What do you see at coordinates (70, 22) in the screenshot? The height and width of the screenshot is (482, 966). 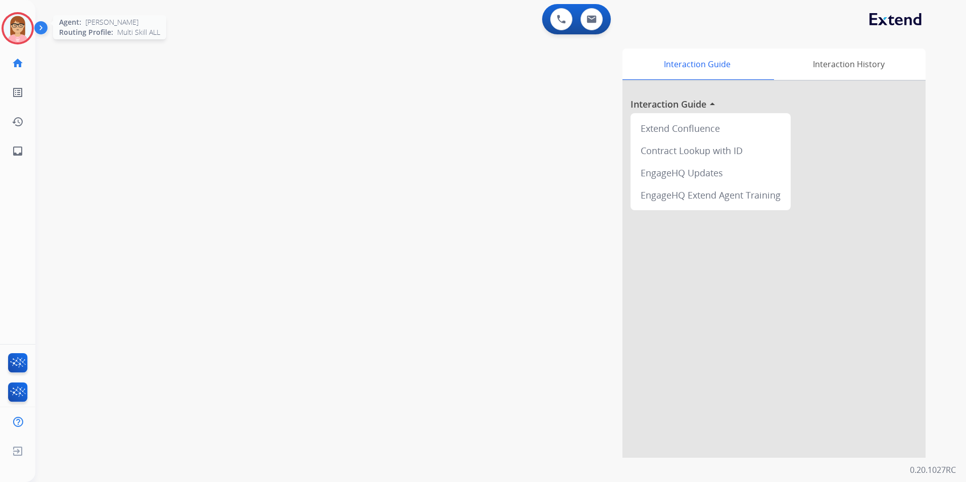 I see `span: Agent:` at bounding box center [70, 22].